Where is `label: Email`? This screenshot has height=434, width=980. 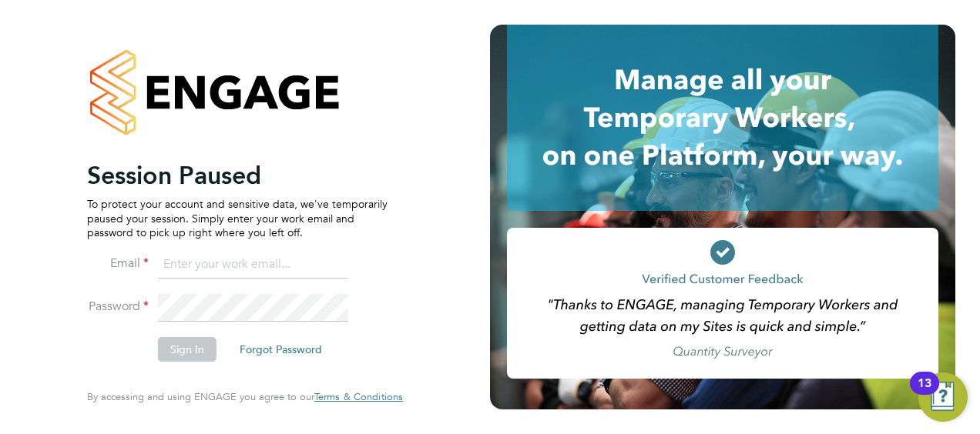 label: Email is located at coordinates (118, 263).